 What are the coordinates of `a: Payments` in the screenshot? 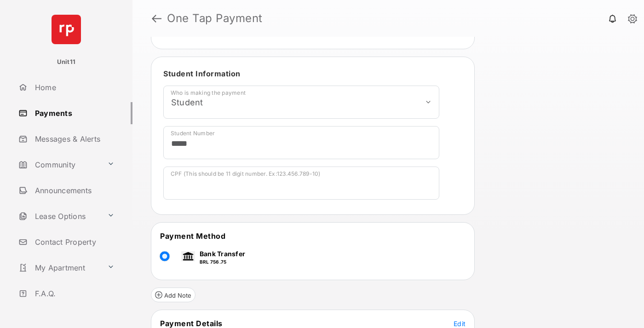 It's located at (74, 113).